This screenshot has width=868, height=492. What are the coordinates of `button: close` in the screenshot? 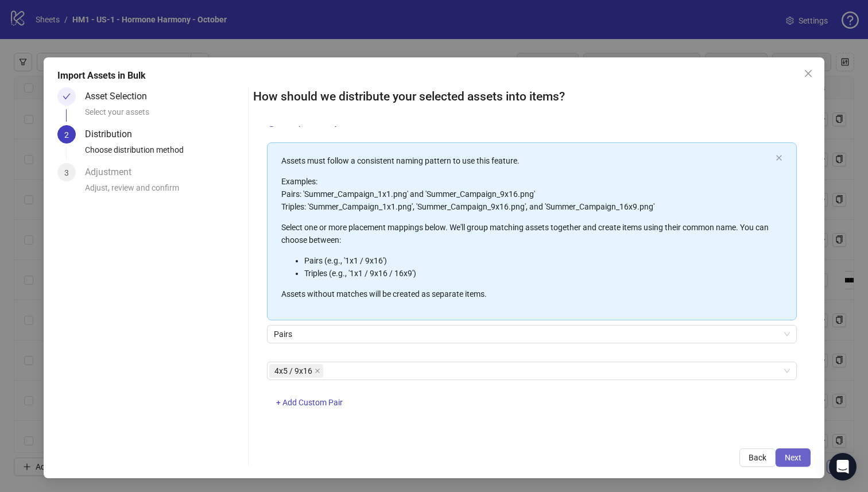 It's located at (779, 158).